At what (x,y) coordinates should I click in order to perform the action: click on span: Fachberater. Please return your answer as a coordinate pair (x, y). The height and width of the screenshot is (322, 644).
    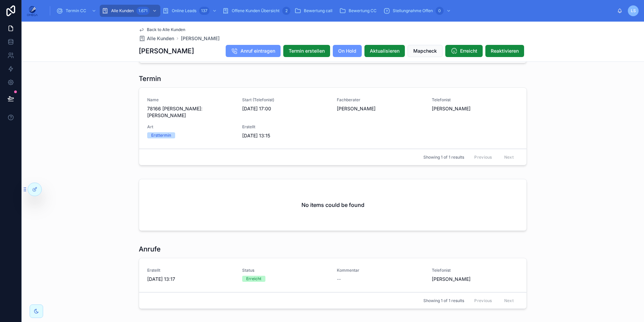
    Looking at the image, I should click on (381, 100).